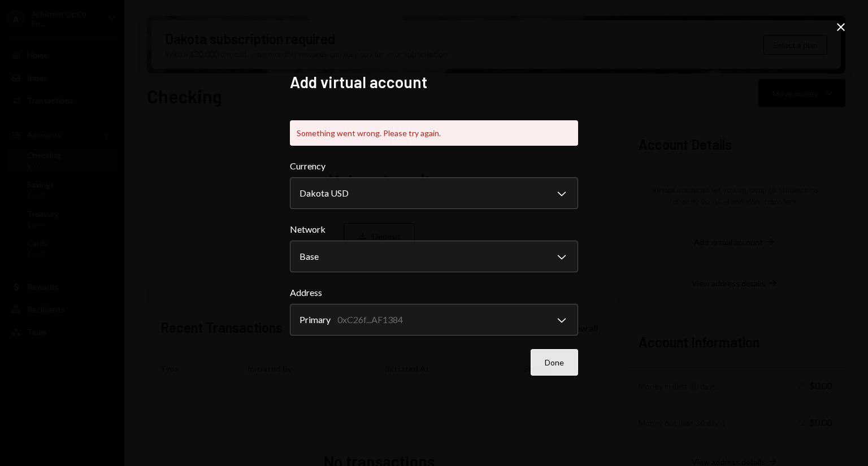 The image size is (868, 466). Describe the element at coordinates (434, 320) in the screenshot. I see `button: Address` at that location.